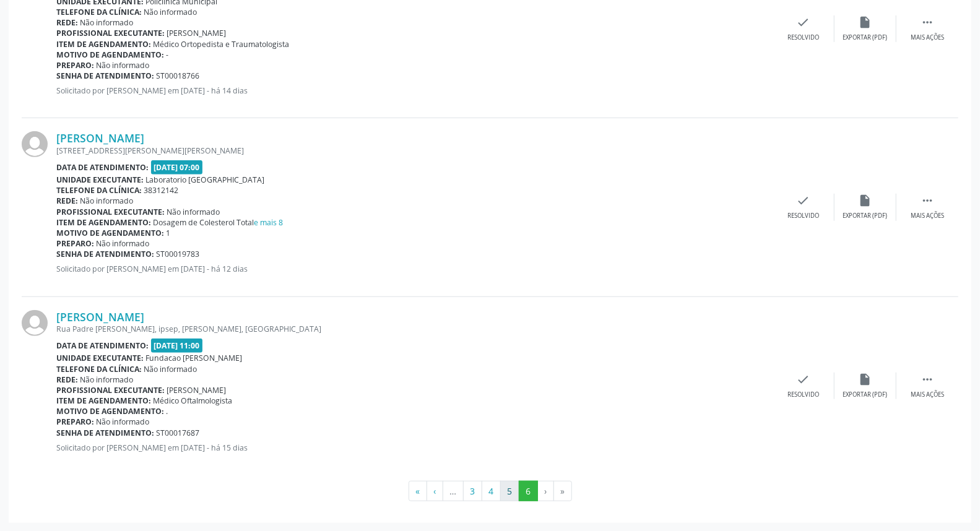  Describe the element at coordinates (490, 491) in the screenshot. I see `ul: Pagination` at that location.